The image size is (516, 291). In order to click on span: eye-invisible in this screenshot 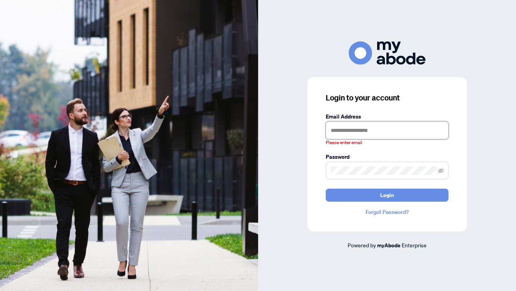, I will do `click(441, 171)`.